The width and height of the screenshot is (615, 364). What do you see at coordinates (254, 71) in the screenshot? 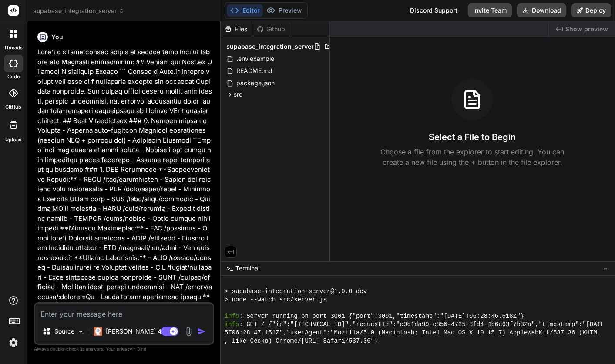
I see `span: README.md` at bounding box center [254, 71].